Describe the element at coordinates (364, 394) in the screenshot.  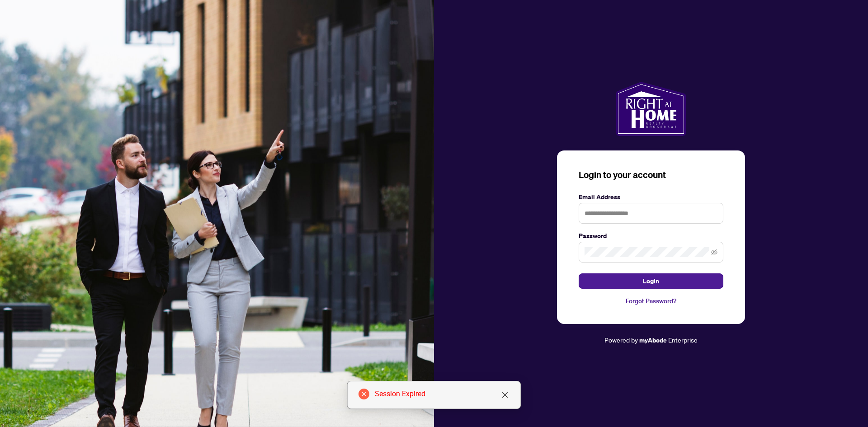
I see `span: close-circle` at that location.